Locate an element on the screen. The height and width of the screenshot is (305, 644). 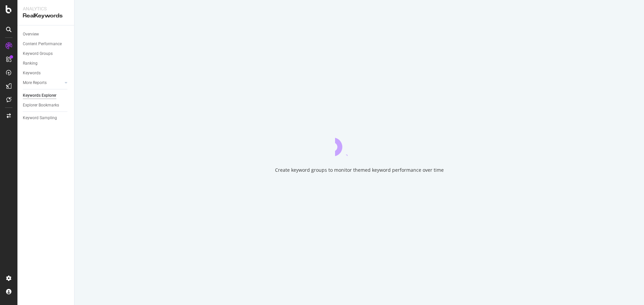
a: More Reports is located at coordinates (43, 83).